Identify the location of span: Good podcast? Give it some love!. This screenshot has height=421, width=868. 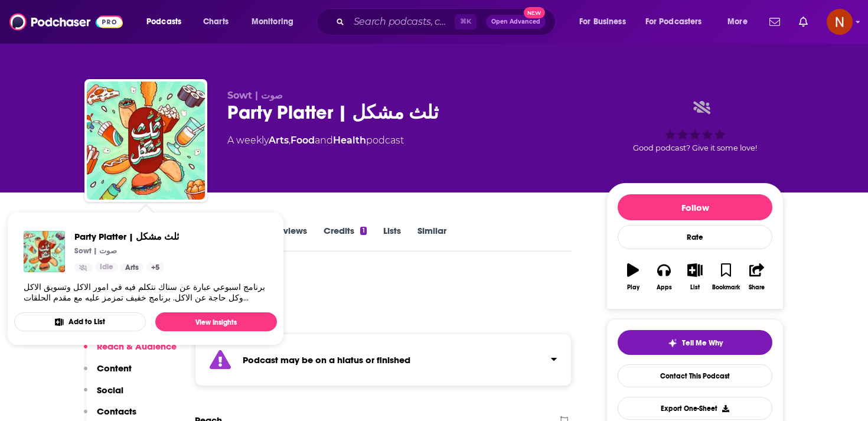
(695, 147).